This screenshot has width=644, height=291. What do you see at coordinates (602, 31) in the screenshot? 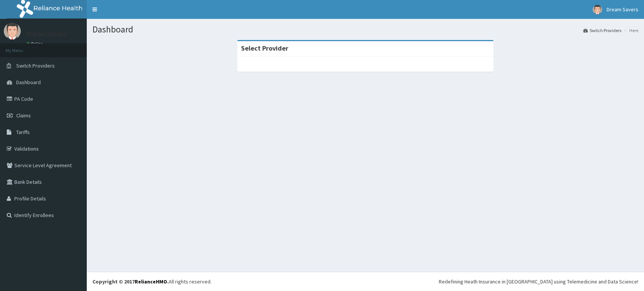
I see `a: Switch Providers` at bounding box center [602, 31].